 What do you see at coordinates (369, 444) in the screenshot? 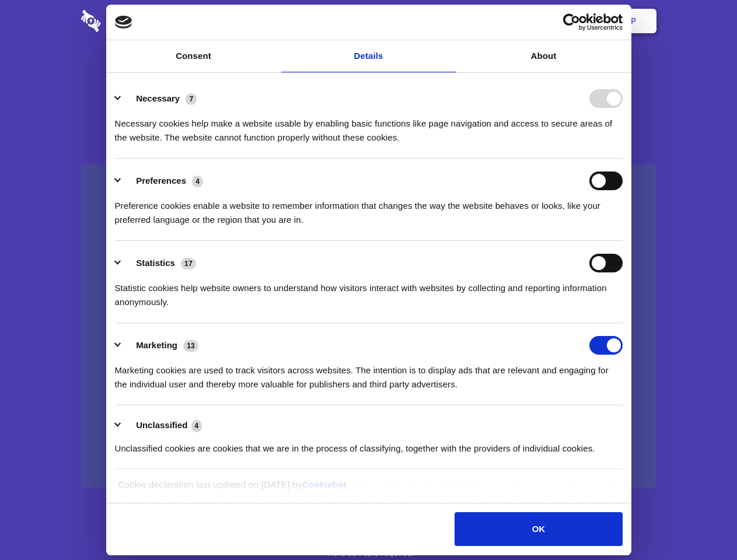
I see `div: Unclassified cookies are cookies that we are in the process of classifying, together with the pro...` at bounding box center [369, 444].